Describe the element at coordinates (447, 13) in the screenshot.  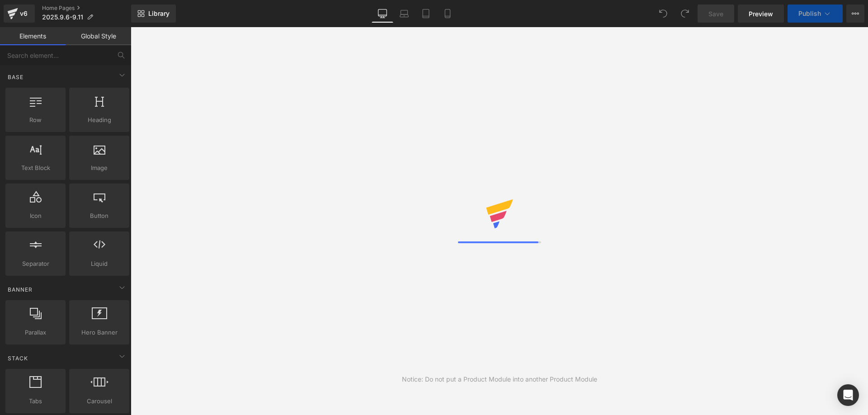
I see `a: Mobile` at that location.